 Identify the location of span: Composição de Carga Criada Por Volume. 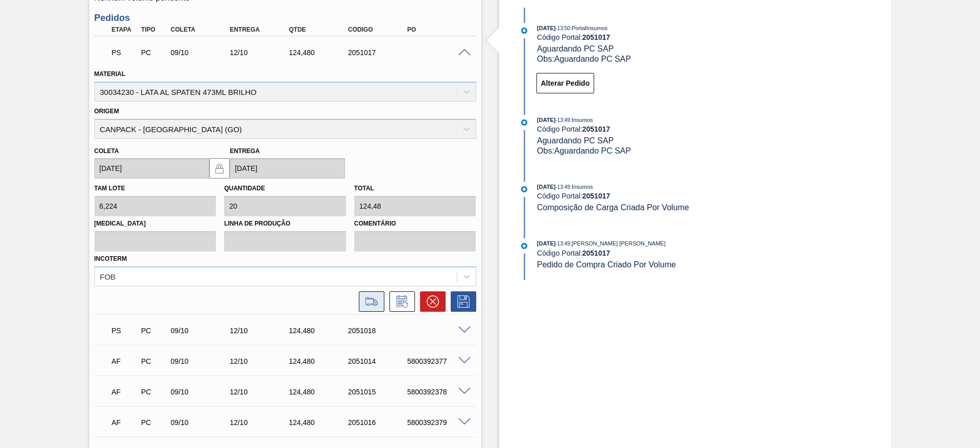
(613, 207).